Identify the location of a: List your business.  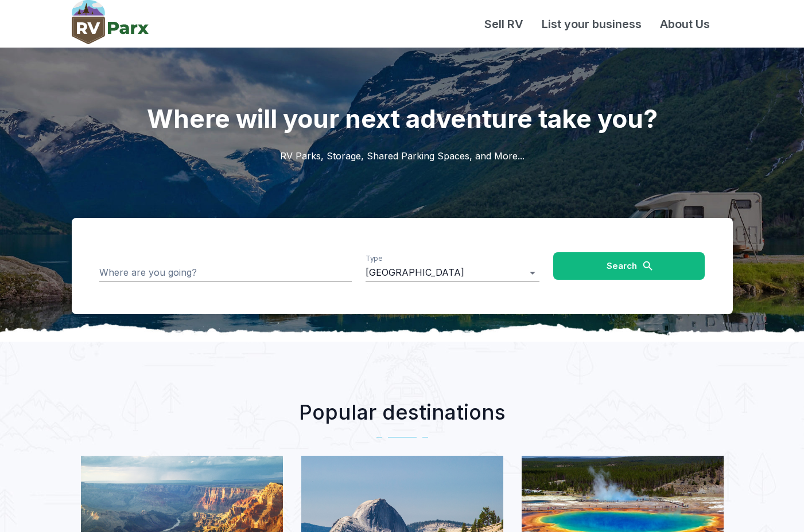
(592, 24).